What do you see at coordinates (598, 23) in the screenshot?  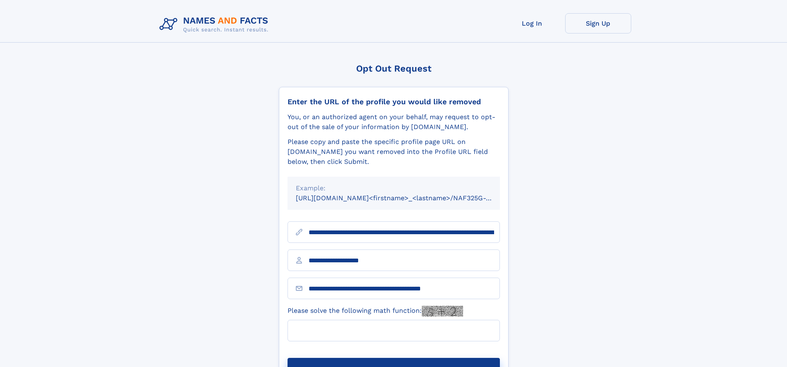 I see `a: Sign Up` at bounding box center [598, 23].